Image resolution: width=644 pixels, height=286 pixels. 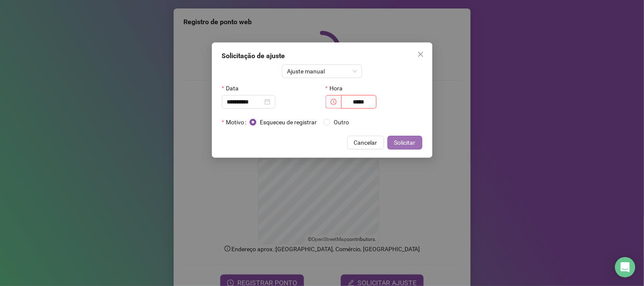 I want to click on label: Hora, so click(x=337, y=88).